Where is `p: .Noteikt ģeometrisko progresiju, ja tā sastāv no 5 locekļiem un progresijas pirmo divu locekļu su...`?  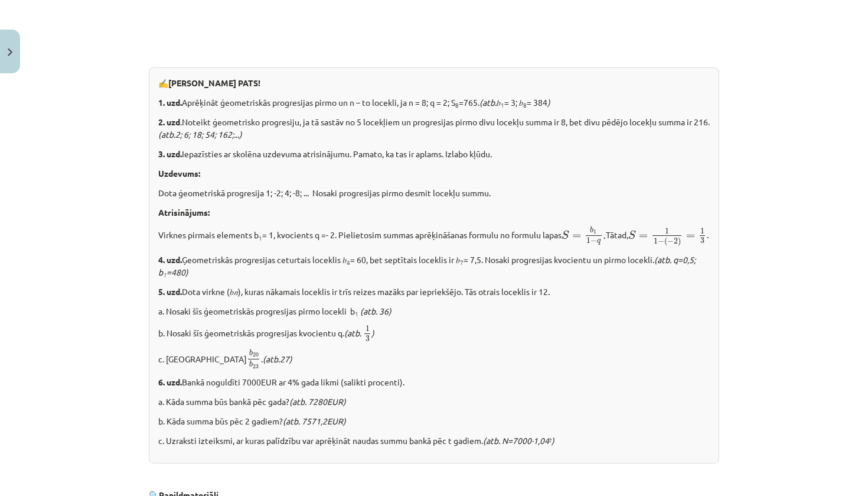 p: .Noteikt ģeometrisko progresiju, ja tā sastāv no 5 locekļiem un progresijas pirmo divu locekļu su... is located at coordinates (434, 129).